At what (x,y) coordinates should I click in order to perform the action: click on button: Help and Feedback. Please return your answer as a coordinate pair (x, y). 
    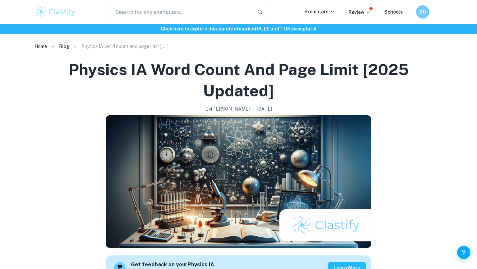
    Looking at the image, I should click on (463, 252).